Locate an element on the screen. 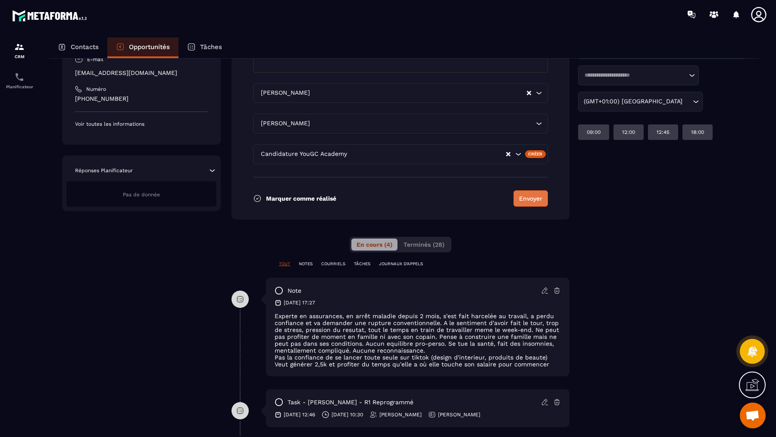 The width and height of the screenshot is (776, 437). img: scheduler is located at coordinates (19, 77).